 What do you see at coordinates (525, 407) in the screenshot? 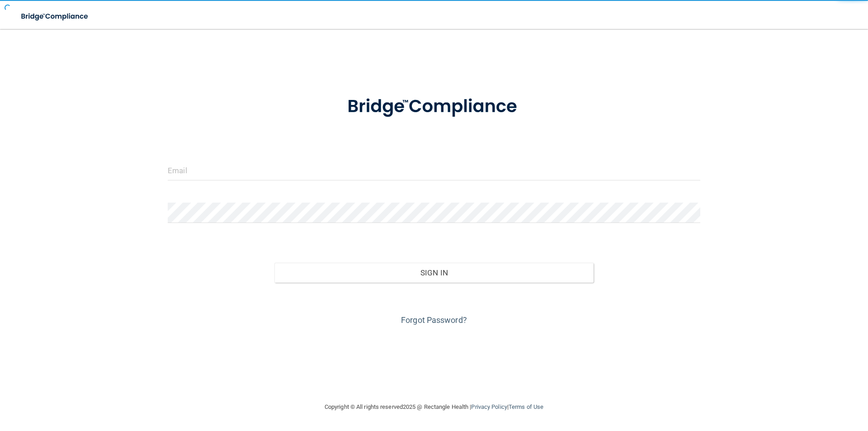
I see `a: Terms of Use` at bounding box center [525, 407].